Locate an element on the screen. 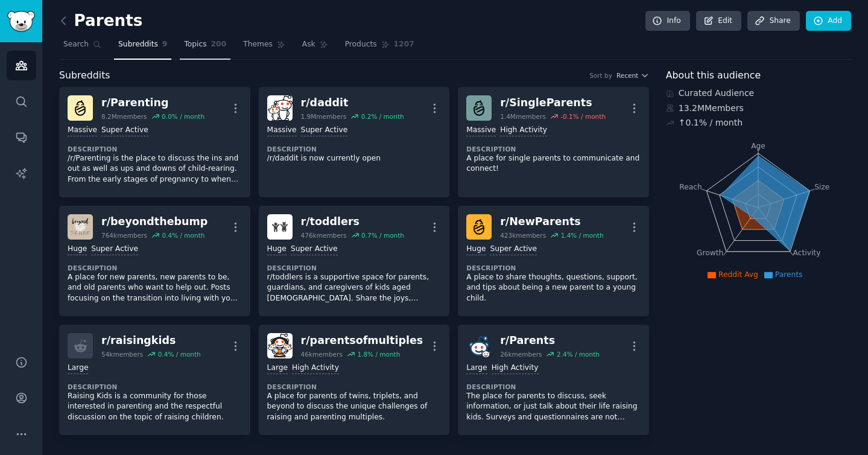 The image size is (868, 455). span: Products is located at coordinates (360, 45).